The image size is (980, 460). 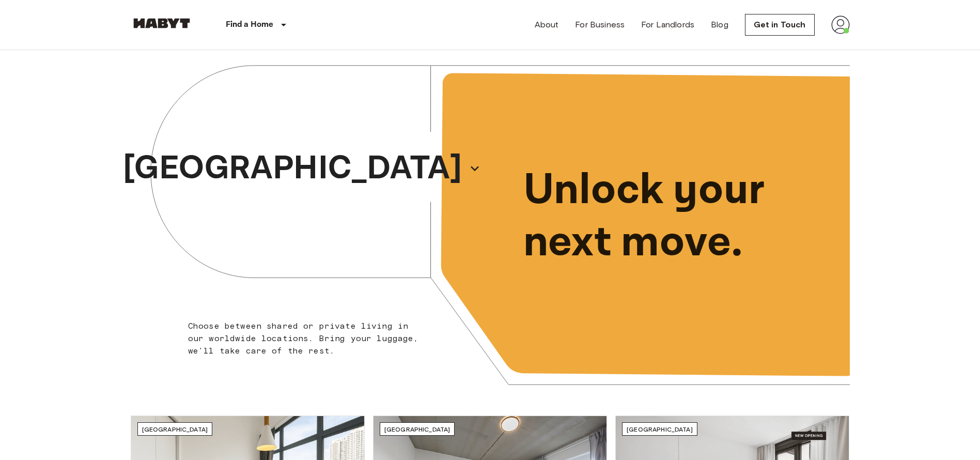 What do you see at coordinates (719, 25) in the screenshot?
I see `a: Blog` at bounding box center [719, 25].